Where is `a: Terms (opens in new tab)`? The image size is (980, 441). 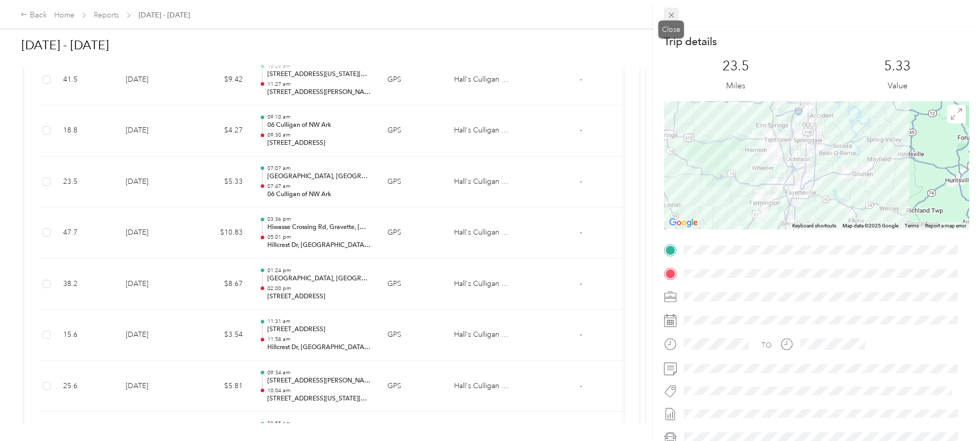 a: Terms (opens in new tab) is located at coordinates (911, 225).